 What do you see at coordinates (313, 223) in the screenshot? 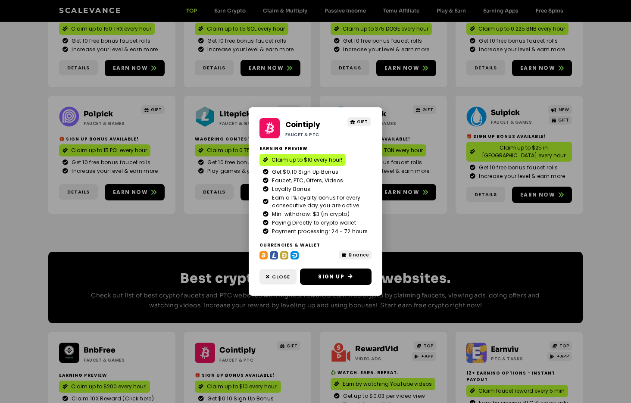
I see `span: Paying Directly to crypto wallet` at bounding box center [313, 223].